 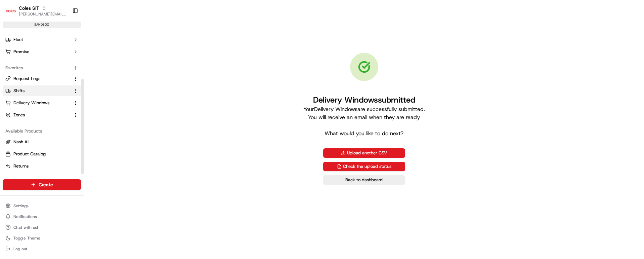 What do you see at coordinates (118, 71) in the screenshot?
I see `button: Start new chat` at bounding box center [118, 71].